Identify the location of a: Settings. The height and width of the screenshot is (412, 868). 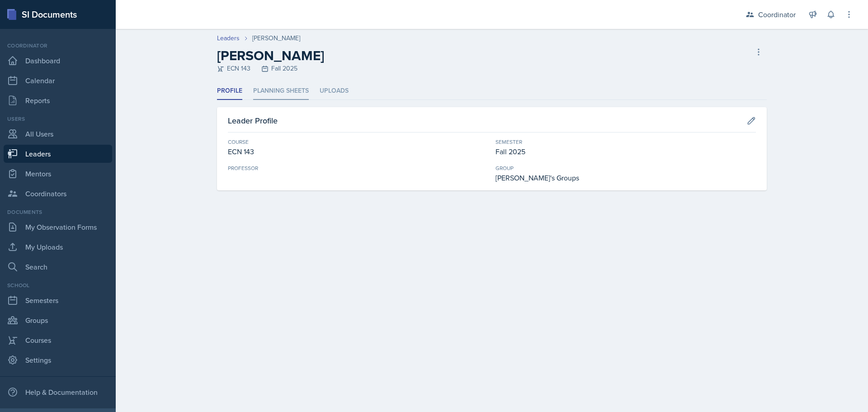
(58, 360).